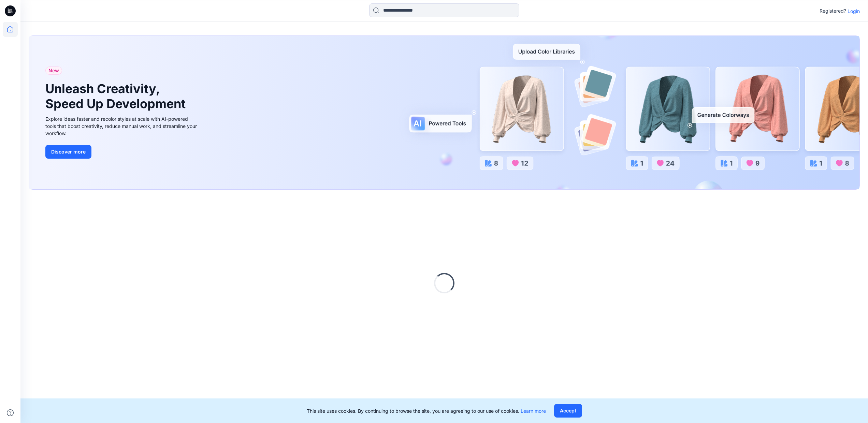 The image size is (868, 423). Describe the element at coordinates (68, 152) in the screenshot. I see `button: Discover more` at that location.